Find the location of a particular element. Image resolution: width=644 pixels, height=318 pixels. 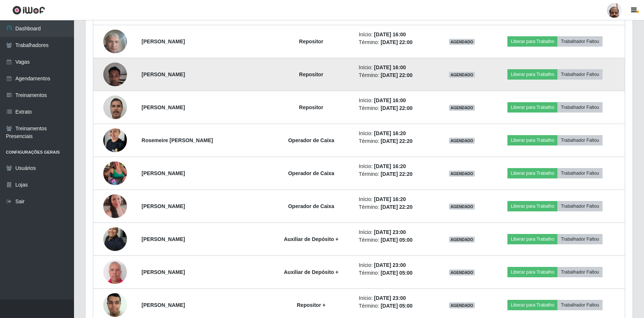

img: 1739996135764.jpeg is located at coordinates (115, 140).